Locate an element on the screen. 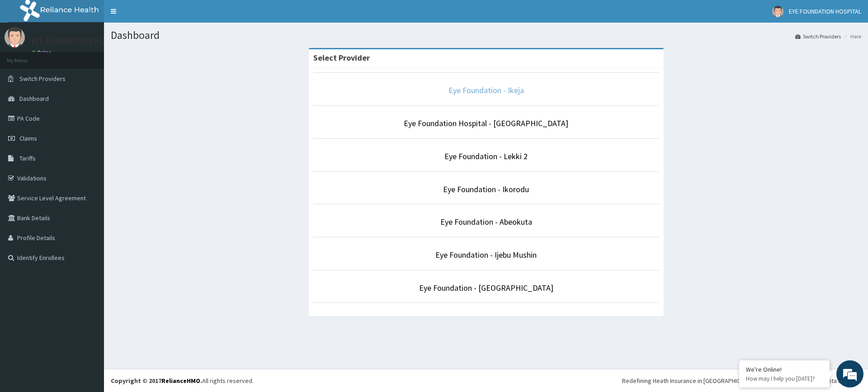  span: Claims is located at coordinates (28, 138).